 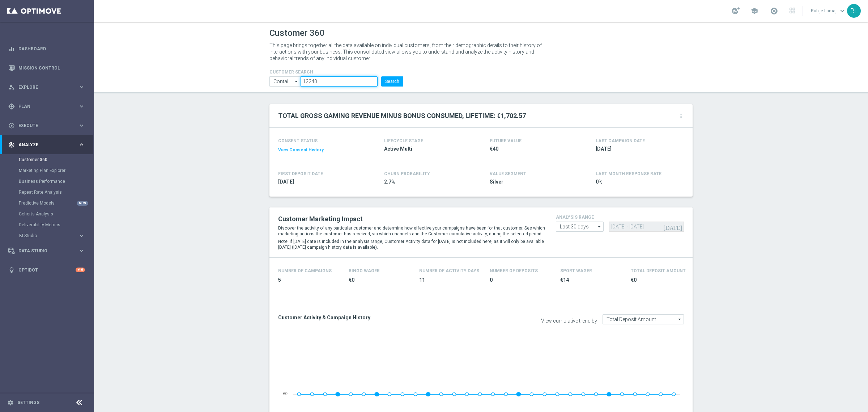 I want to click on a: Cohorts Analysis, so click(x=47, y=214).